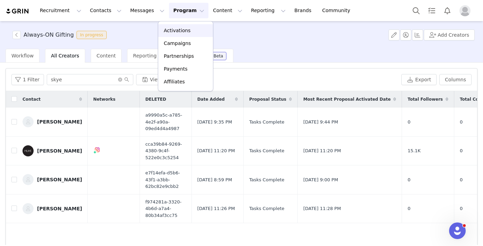 The image size is (483, 246). Describe the element at coordinates (165, 209) in the screenshot. I see `span: f974281a-3320-4b6d-a7a4-80b34af3cc75` at that location.